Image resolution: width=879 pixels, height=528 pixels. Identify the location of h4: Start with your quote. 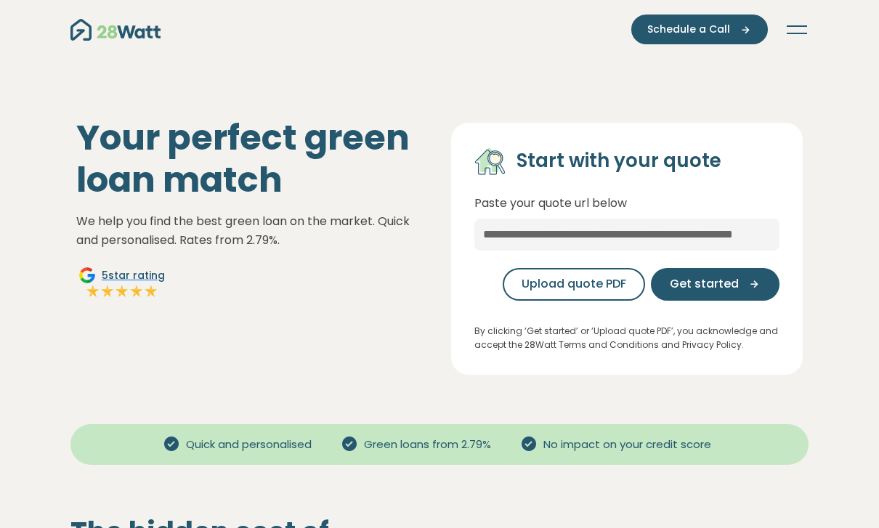
(619, 161).